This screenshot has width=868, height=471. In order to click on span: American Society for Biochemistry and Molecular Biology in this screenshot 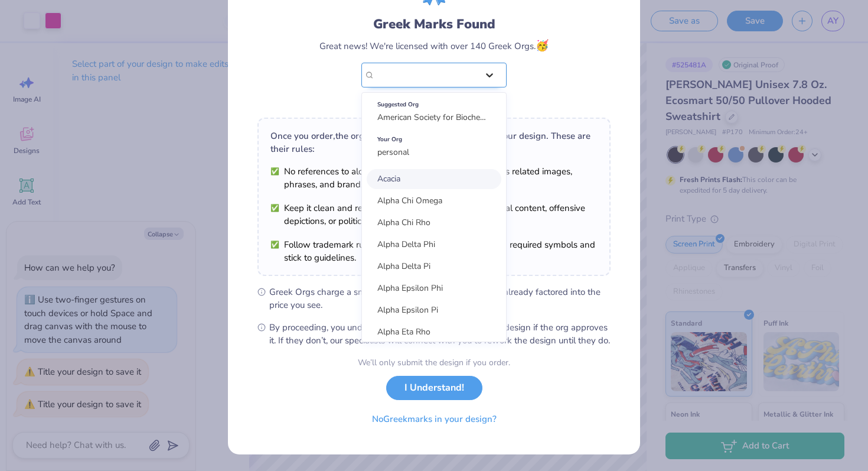, I will do `click(483, 117)`.